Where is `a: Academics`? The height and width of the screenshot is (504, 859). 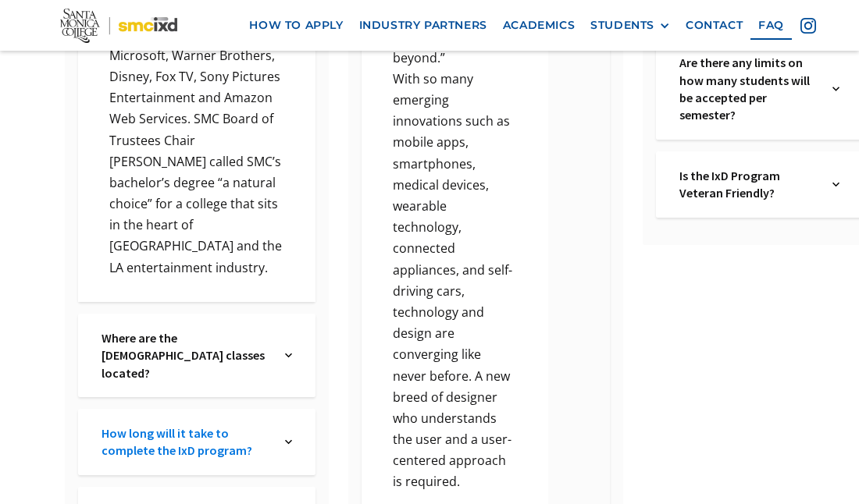
a: Academics is located at coordinates (539, 25).